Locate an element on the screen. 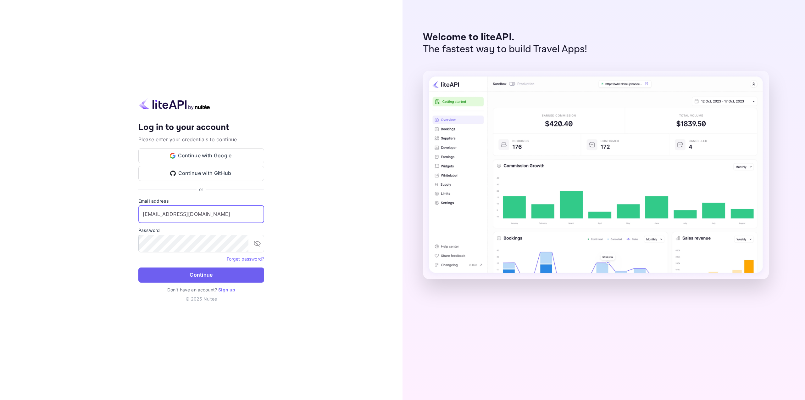  button: Continue is located at coordinates (201, 275).